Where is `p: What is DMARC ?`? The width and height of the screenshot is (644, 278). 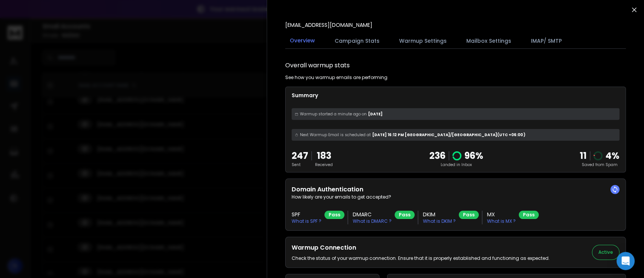
p: What is DMARC ? is located at coordinates (372, 221).